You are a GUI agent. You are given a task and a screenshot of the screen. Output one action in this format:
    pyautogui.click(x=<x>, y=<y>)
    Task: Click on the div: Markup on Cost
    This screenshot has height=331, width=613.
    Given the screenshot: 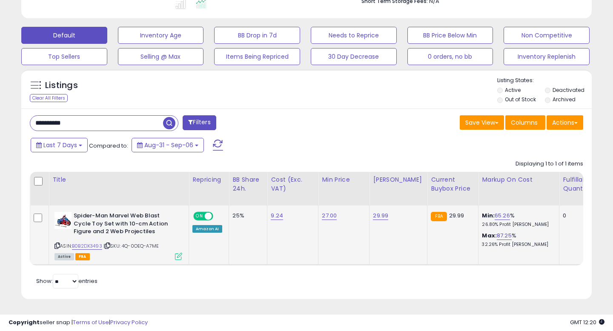 What is the action you would take?
    pyautogui.click(x=518, y=180)
    